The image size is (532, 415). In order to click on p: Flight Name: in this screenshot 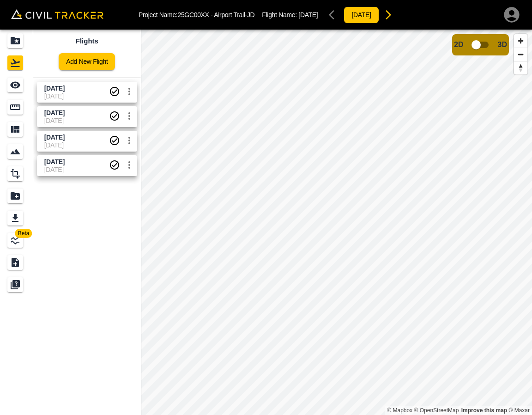, I will do `click(289, 15)`.